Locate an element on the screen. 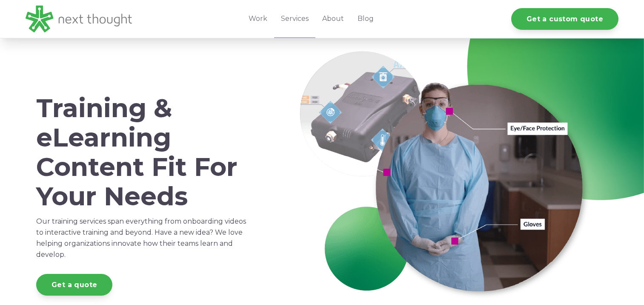 The image size is (644, 305). a: Get a custom quote is located at coordinates (565, 19).